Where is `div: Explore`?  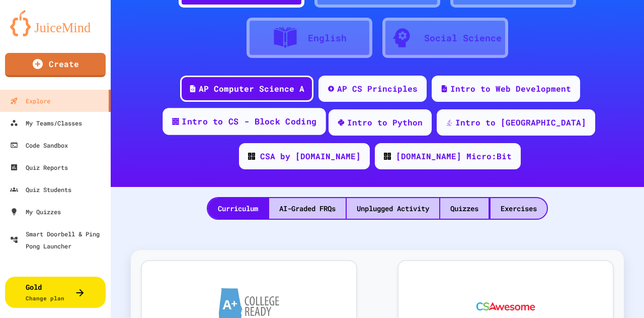 div: Explore is located at coordinates (30, 101).